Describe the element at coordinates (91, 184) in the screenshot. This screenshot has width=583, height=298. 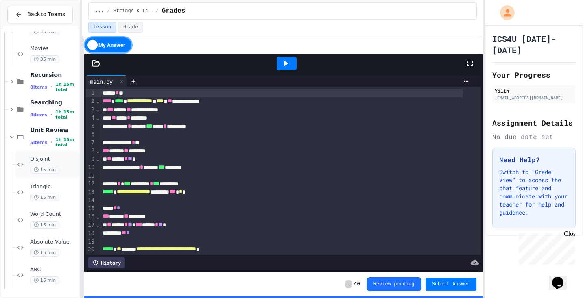
I see `div: 12` at that location.